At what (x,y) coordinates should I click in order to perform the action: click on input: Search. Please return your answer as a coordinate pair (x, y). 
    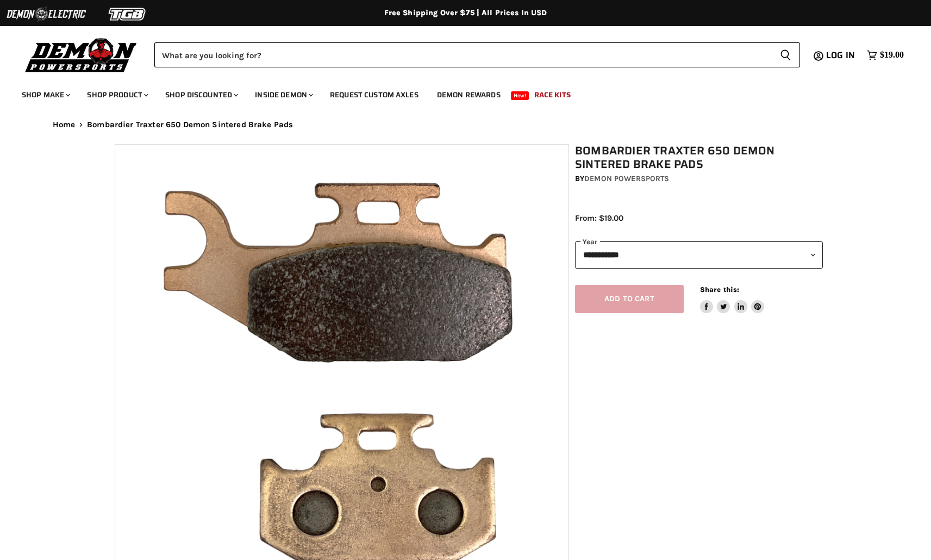
    Looking at the image, I should click on (462, 55).